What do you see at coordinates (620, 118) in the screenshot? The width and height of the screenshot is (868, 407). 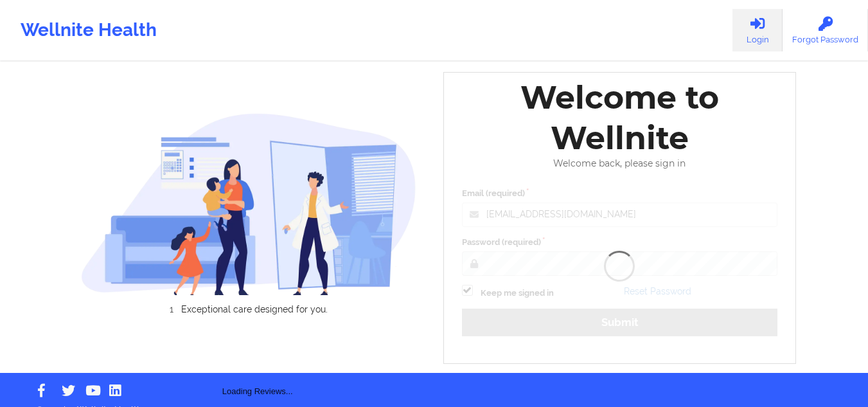 I see `div: Welcome to Wellnite` at bounding box center [620, 118].